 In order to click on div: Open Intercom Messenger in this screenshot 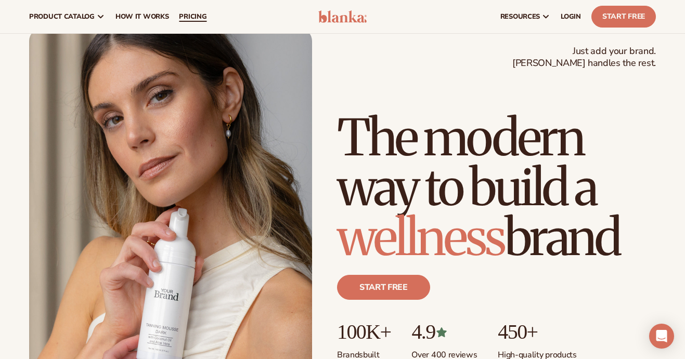, I will do `click(662, 337)`.